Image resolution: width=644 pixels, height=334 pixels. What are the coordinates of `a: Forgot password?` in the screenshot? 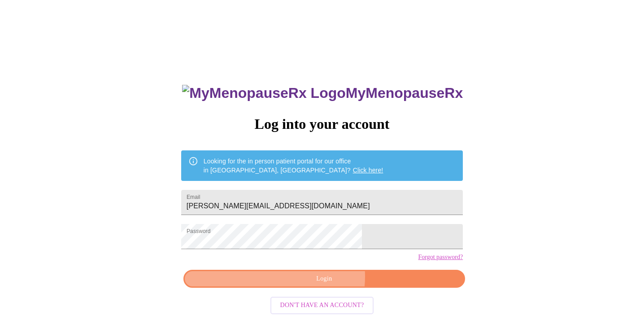 It's located at (441, 257).